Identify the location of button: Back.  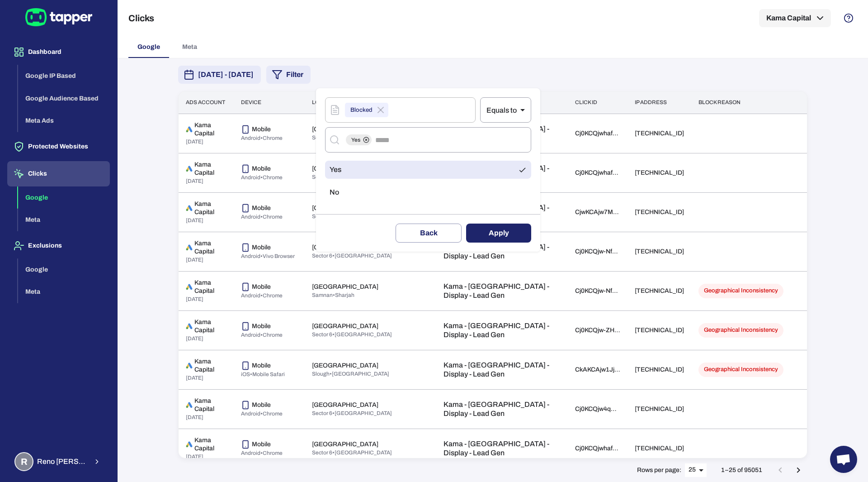
(429, 233).